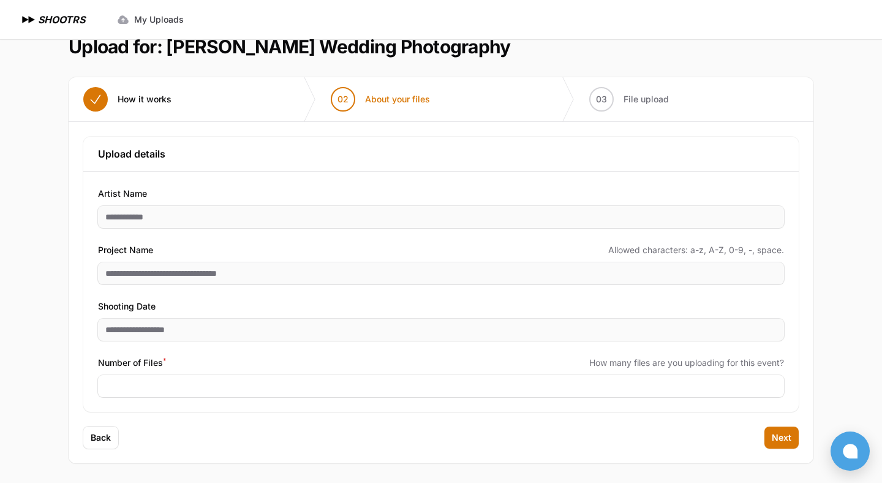 The image size is (882, 483). Describe the element at coordinates (145, 99) in the screenshot. I see `span: How it works` at that location.